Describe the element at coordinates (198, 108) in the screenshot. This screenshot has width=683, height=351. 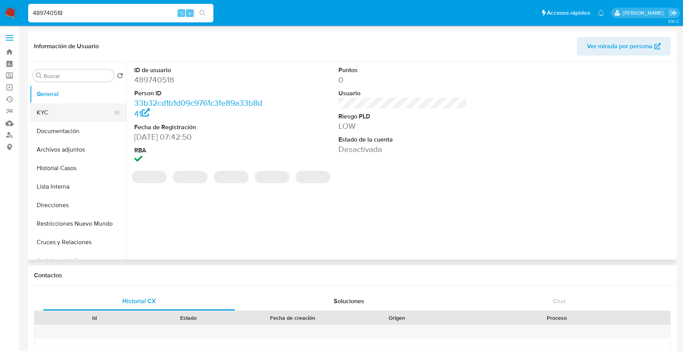
I see `a: 33b32cd1b1d09c9761c3fe89a33b8d41` at that location.